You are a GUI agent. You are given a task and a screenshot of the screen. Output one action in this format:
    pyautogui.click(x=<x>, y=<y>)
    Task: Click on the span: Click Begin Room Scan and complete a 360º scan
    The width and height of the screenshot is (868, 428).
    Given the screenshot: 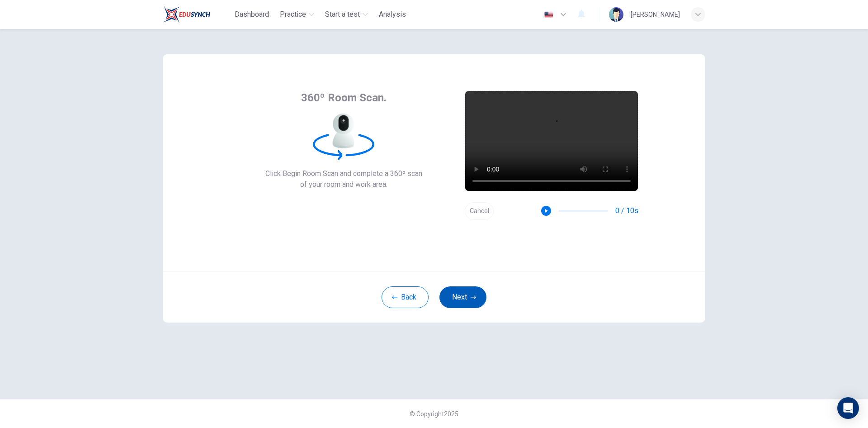 What is the action you would take?
    pyautogui.click(x=344, y=174)
    